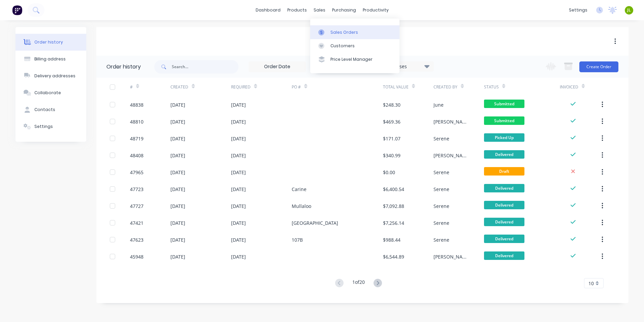 This screenshot has height=322, width=644. Describe the element at coordinates (137, 172) in the screenshot. I see `div: 47965` at that location.